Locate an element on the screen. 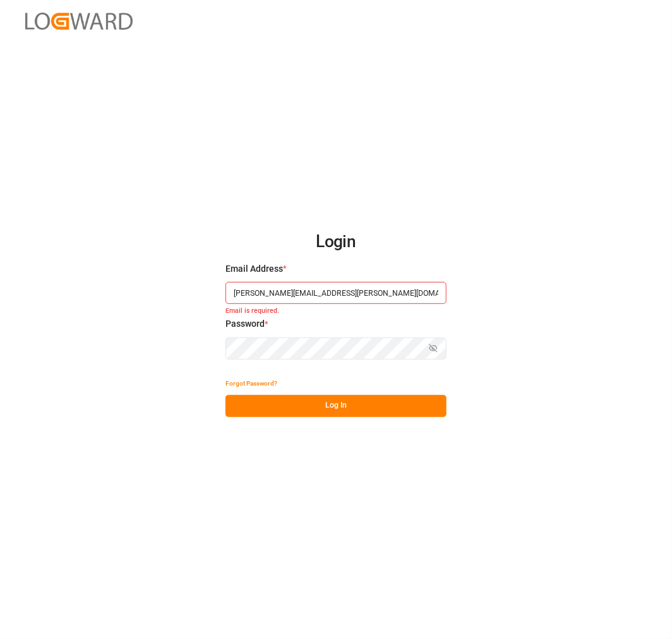 The height and width of the screenshot is (639, 672). button: Forgot Password? is located at coordinates (251, 383).